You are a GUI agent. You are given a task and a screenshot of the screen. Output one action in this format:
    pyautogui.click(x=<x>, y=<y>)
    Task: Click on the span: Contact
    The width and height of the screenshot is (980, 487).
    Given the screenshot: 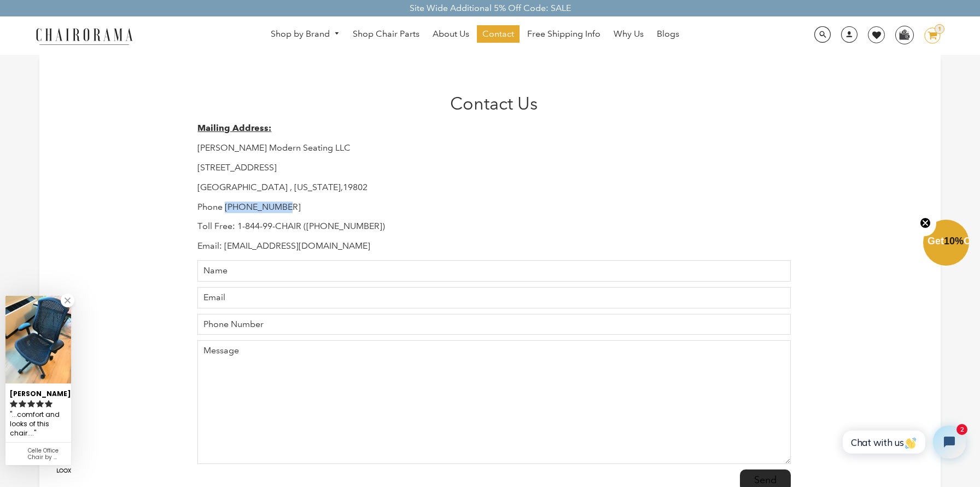 What is the action you would take?
    pyautogui.click(x=498, y=34)
    